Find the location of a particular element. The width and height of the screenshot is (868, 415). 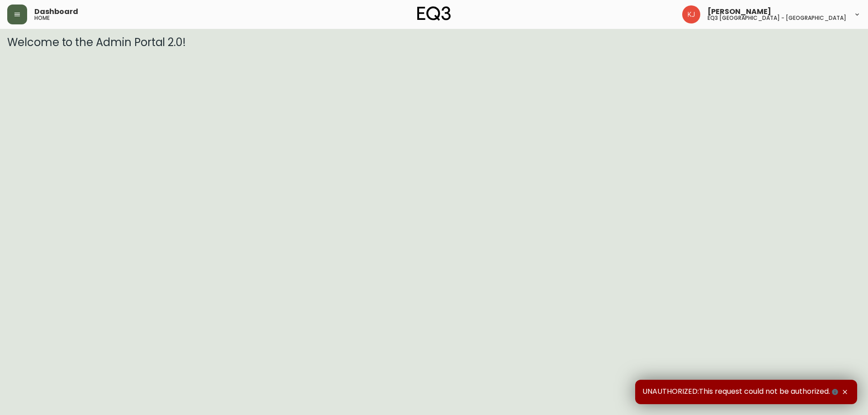

span: Dashboard is located at coordinates (56, 12).